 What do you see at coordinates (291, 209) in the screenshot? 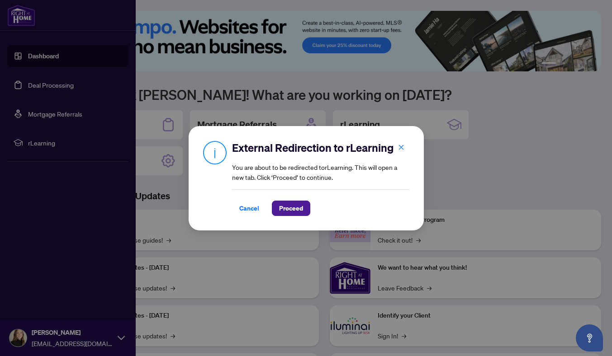
I see `span: Proceed` at bounding box center [291, 209].